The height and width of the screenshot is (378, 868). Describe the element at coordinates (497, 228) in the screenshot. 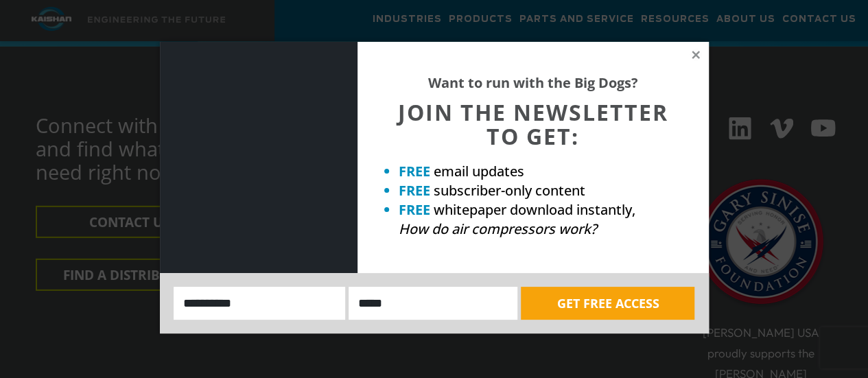

I see `em: How do air compressors work?` at that location.